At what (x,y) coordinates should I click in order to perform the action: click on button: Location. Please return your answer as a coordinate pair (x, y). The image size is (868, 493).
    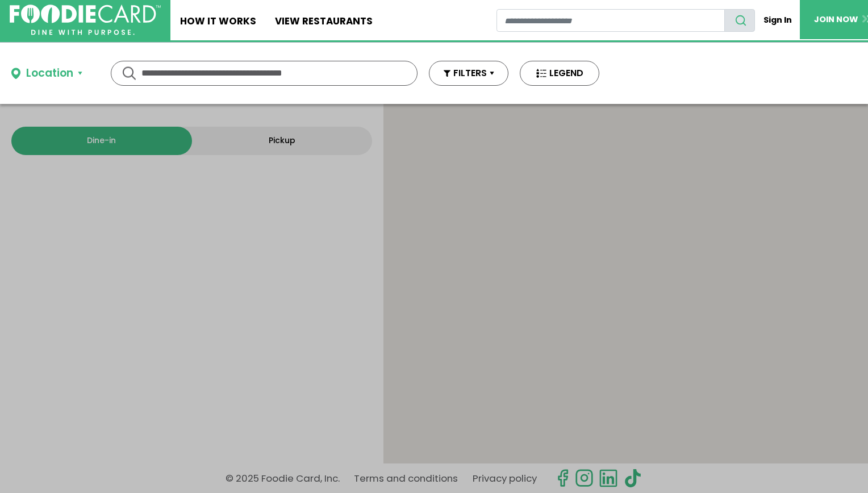
    Looking at the image, I should click on (47, 73).